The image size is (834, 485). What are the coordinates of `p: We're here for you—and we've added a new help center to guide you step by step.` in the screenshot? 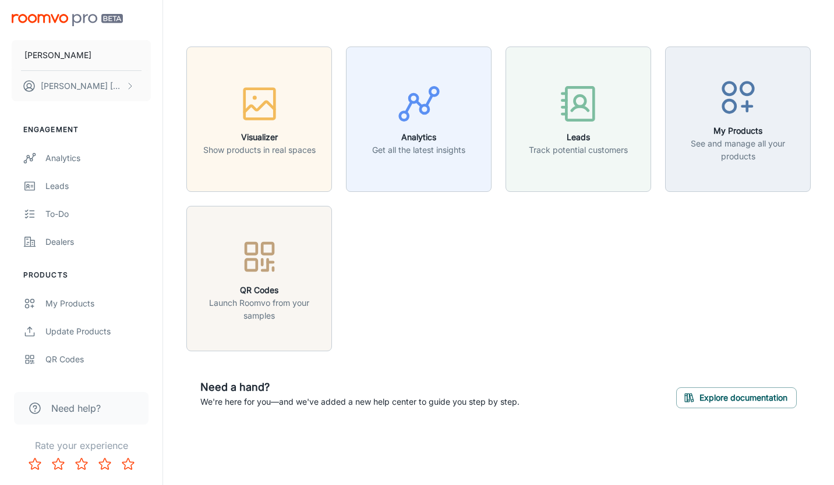 It's located at (360, 402).